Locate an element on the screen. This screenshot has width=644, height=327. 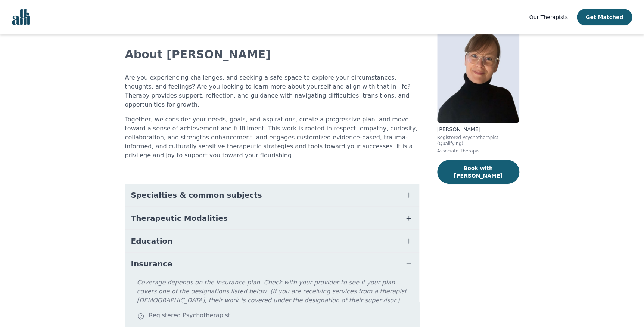
p: Coverage depends on the insurance plan. Check with your provider to see if your plan covers one o... is located at coordinates (277, 294).